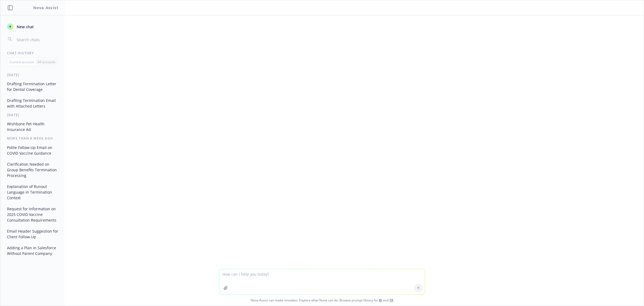 The width and height of the screenshot is (644, 306). What do you see at coordinates (25, 27) in the screenshot?
I see `span: New chat` at bounding box center [25, 27].